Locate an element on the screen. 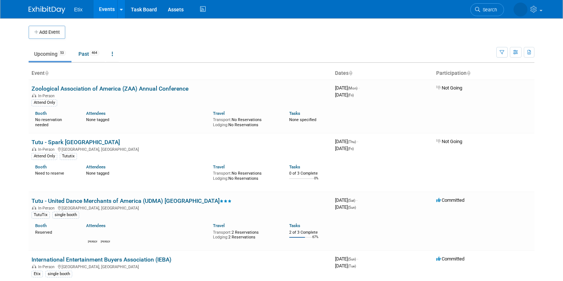 This screenshot has width=563, height=281. span: 464 is located at coordinates (94, 53).